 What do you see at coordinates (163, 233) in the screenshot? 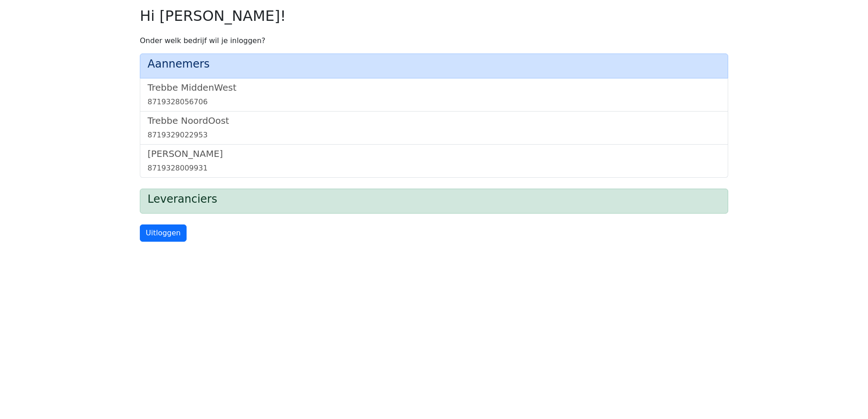
I see `a: Uitloggen` at bounding box center [163, 233].